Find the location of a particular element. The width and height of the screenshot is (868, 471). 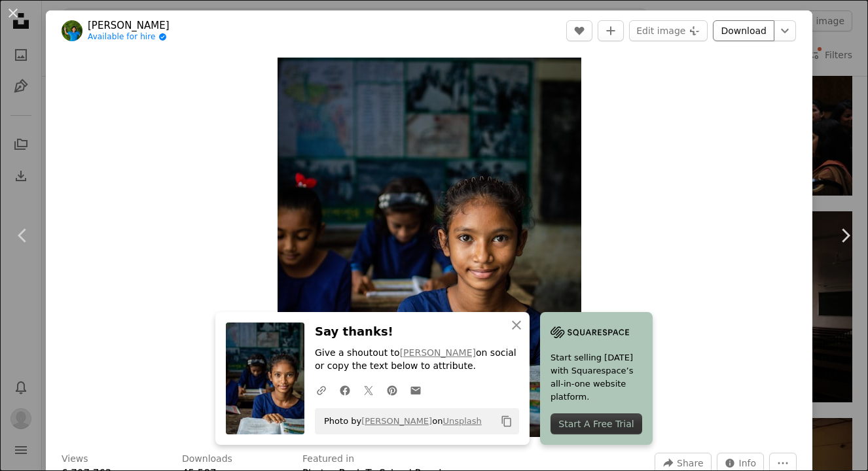

span: Photo by on is located at coordinates (399, 421).